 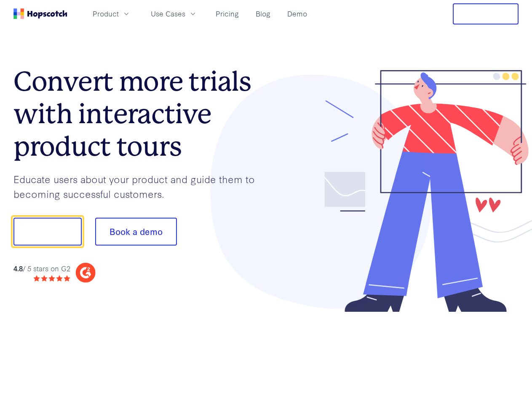 What do you see at coordinates (106, 14) in the screenshot?
I see `span: Product` at bounding box center [106, 14].